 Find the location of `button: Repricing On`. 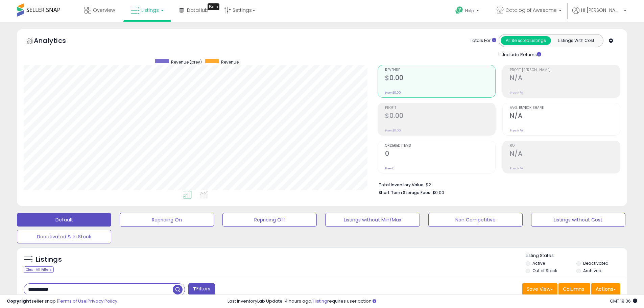

button: Repricing On is located at coordinates (167, 220).